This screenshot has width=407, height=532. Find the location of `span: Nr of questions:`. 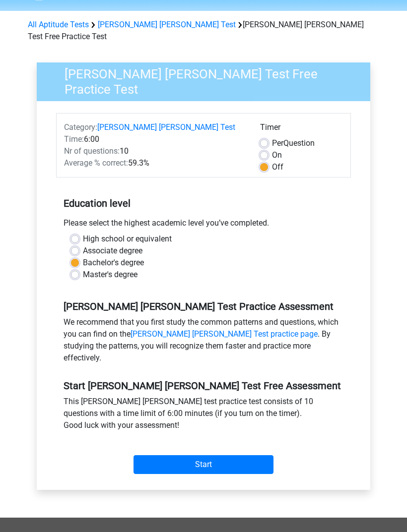

span: Nr of questions: is located at coordinates (92, 151).